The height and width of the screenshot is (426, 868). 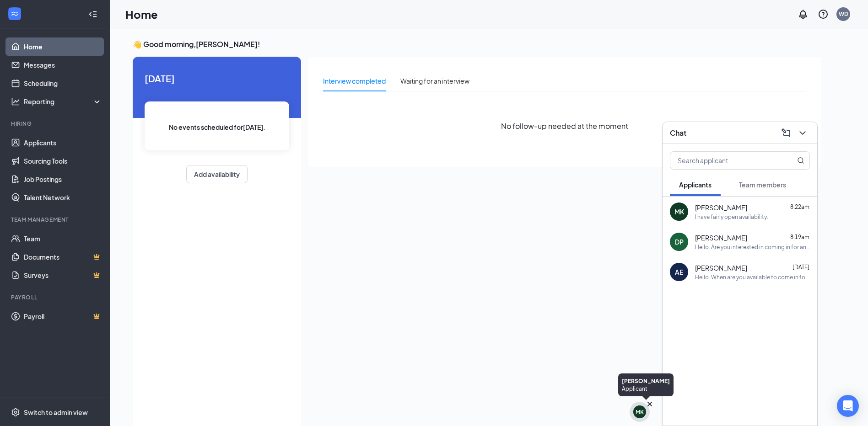 I want to click on div: I have fairly open availability., so click(x=732, y=217).